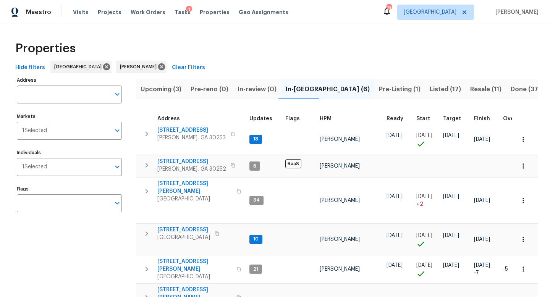 The image size is (550, 297). I want to click on span: Flags, so click(293, 119).